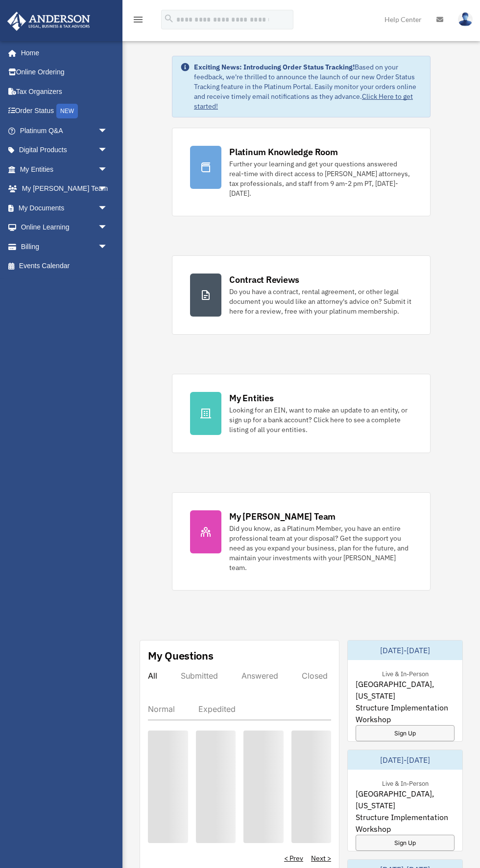 Image resolution: width=480 pixels, height=868 pixels. I want to click on a: Home, so click(62, 53).